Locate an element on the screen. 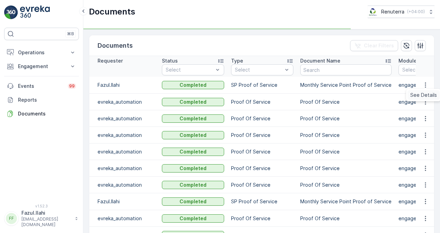 This screenshot has width=440, height=233. a: Events99 is located at coordinates (41, 86).